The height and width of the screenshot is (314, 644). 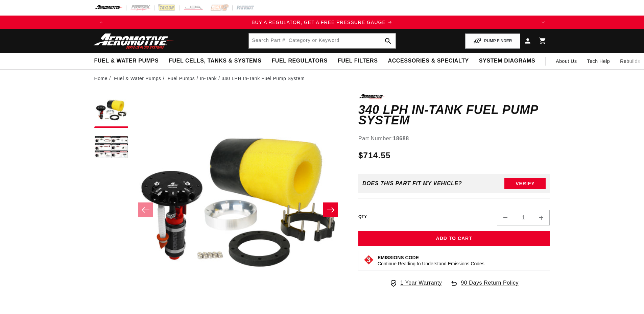 What do you see at coordinates (358, 61) in the screenshot?
I see `span: Fuel Filters` at bounding box center [358, 61].